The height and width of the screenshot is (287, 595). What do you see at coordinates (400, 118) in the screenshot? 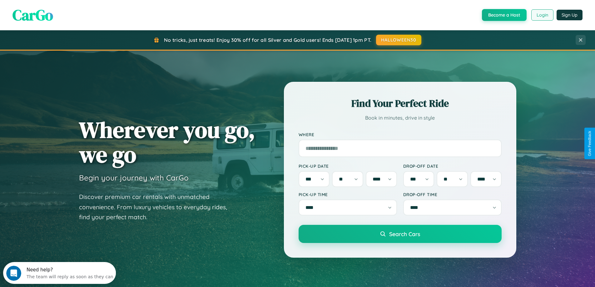
I see `p: Book in minutes, drive in style` at bounding box center [400, 118].